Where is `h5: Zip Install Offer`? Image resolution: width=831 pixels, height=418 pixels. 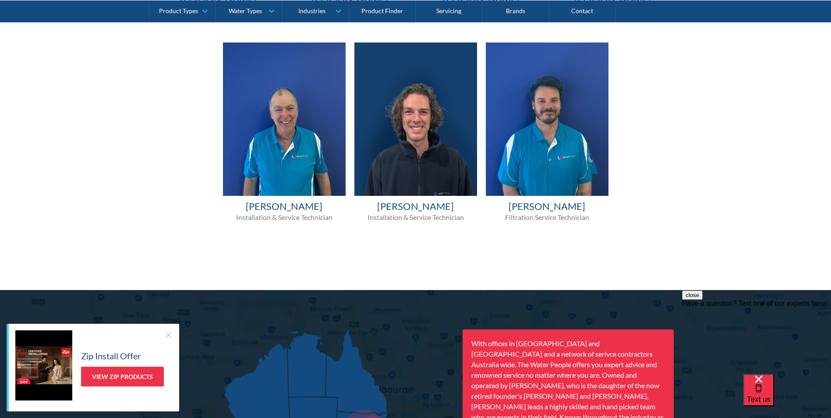 h5: Zip Install Offer is located at coordinates (111, 356).